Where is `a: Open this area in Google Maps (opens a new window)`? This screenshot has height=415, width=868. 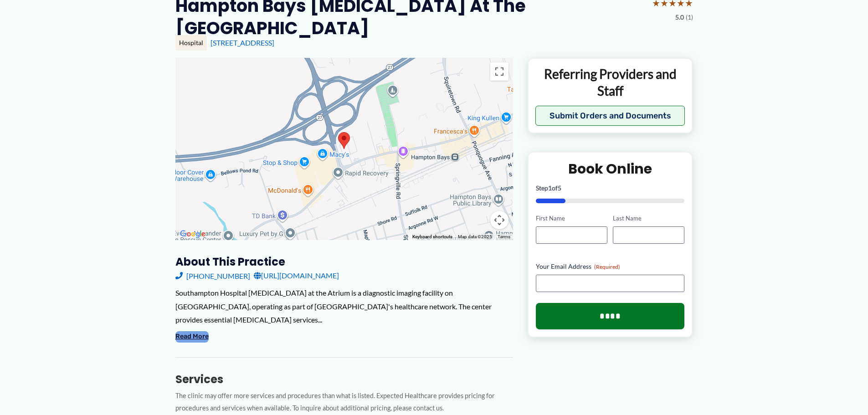
a: Open this area in Google Maps (opens a new window) is located at coordinates (193, 234).